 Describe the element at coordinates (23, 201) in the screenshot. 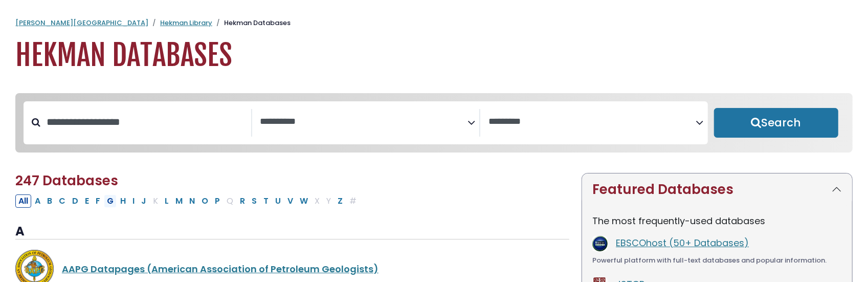

I see `button: All` at that location.